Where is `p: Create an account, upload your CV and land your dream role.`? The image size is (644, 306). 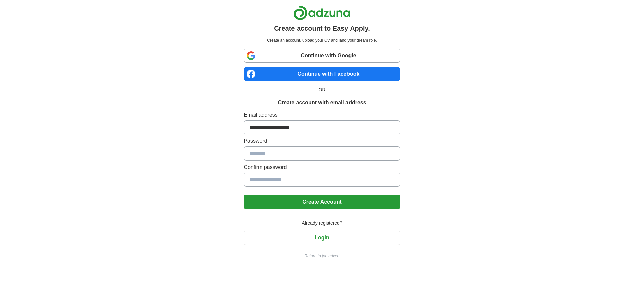 p: Create an account, upload your CV and land your dream role. is located at coordinates (322, 40).